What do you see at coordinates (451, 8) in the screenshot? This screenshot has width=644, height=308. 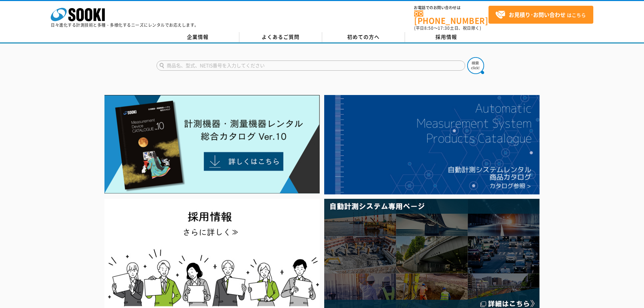 I see `span: お電話でのお問い合わせは` at bounding box center [451, 8].